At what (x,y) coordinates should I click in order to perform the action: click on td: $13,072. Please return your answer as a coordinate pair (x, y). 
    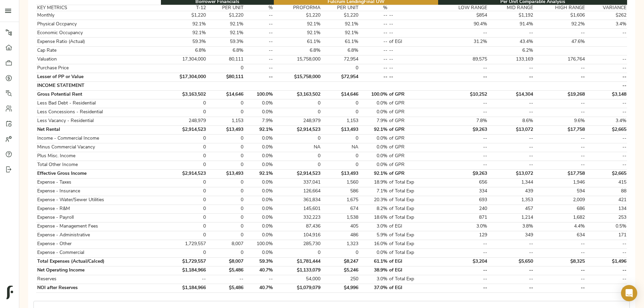
    Looking at the image, I should click on (511, 173).